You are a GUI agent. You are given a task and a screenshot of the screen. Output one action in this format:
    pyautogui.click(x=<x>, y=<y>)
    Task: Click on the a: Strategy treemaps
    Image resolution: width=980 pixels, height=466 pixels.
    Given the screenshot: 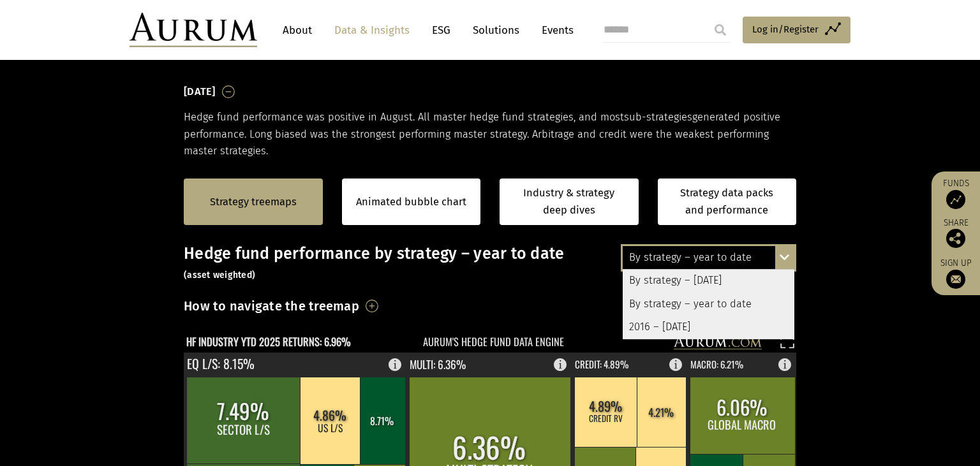 What is the action you would take?
    pyautogui.click(x=253, y=202)
    